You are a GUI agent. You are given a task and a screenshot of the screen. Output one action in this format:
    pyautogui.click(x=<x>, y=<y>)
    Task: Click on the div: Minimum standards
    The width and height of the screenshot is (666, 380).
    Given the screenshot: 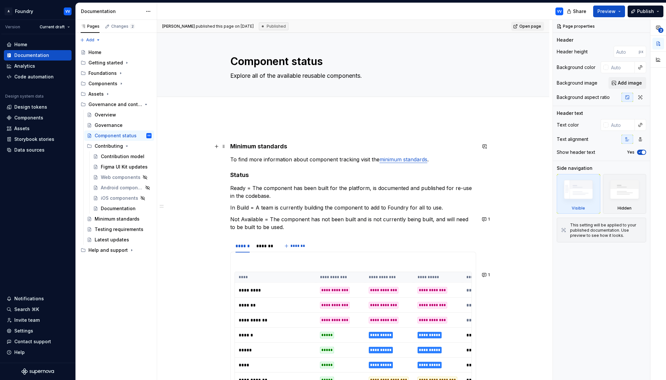 What is the action you would take?
    pyautogui.click(x=117, y=219)
    